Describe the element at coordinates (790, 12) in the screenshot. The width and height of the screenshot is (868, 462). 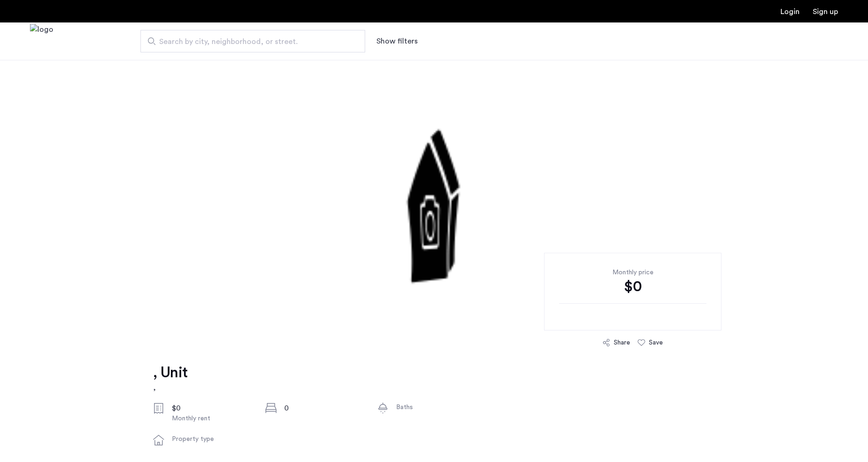
I see `a: Login` at that location.